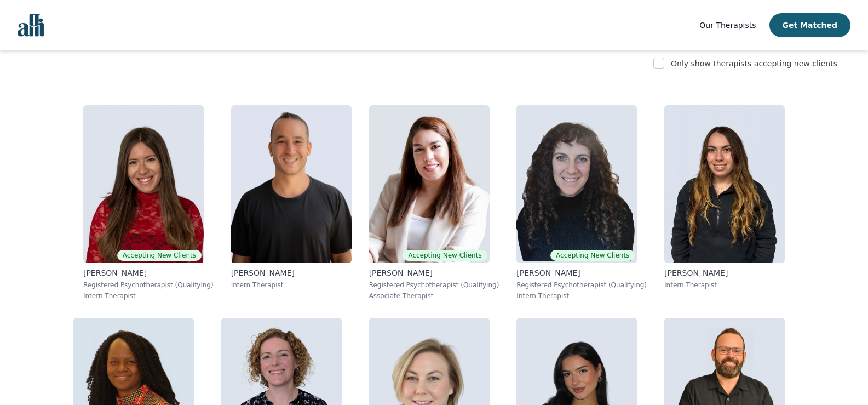 This screenshot has width=868, height=405. I want to click on img: Kavon_Banejad, so click(291, 184).